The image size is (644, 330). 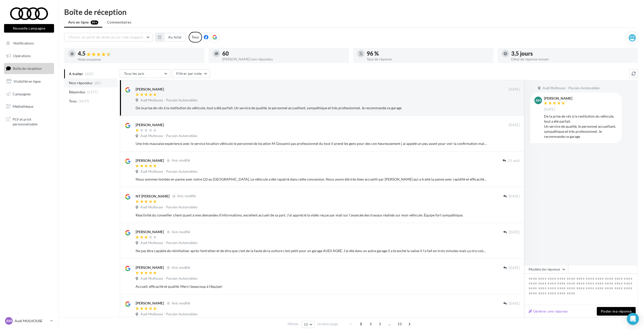 I want to click on span: Médiathèque, so click(x=23, y=106).